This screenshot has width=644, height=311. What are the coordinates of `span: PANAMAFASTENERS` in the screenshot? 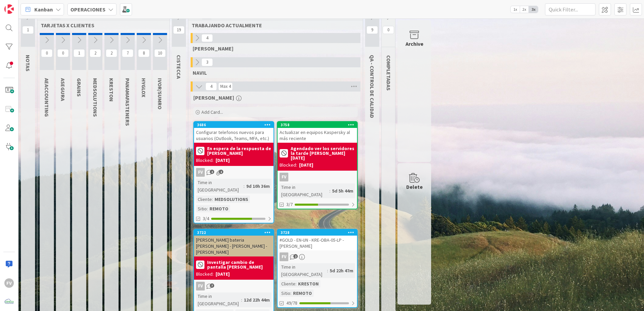 It's located at (127, 102).